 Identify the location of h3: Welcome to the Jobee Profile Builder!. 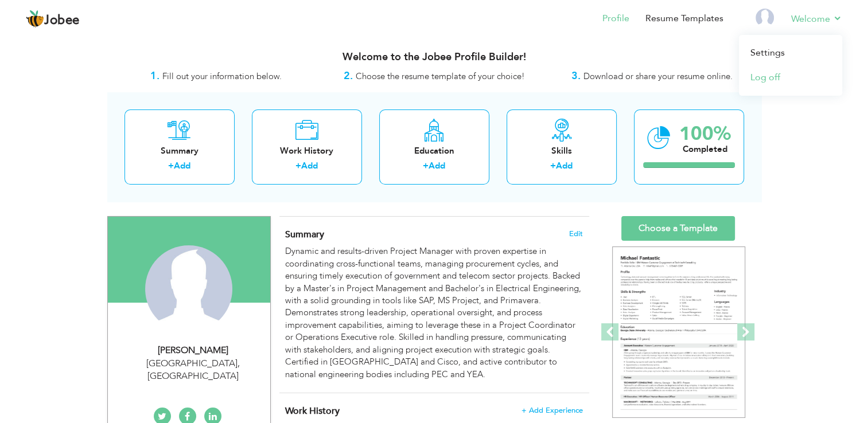
(435, 58).